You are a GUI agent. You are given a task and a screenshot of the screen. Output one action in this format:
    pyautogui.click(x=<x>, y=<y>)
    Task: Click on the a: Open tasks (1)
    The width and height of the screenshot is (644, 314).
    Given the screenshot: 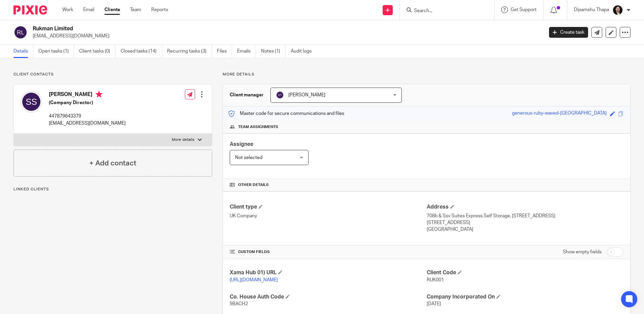 What is the action you would take?
    pyautogui.click(x=56, y=51)
    